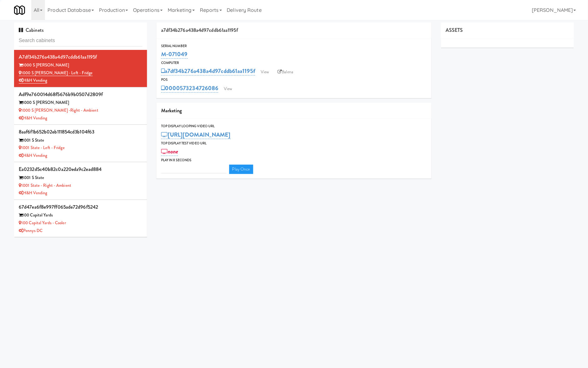 Image resolution: width=588 pixels, height=368 pixels. What do you see at coordinates (81, 207) in the screenshot?
I see `div: 67d47ea6f8e997ff065ade72d96f5242` at bounding box center [81, 207].